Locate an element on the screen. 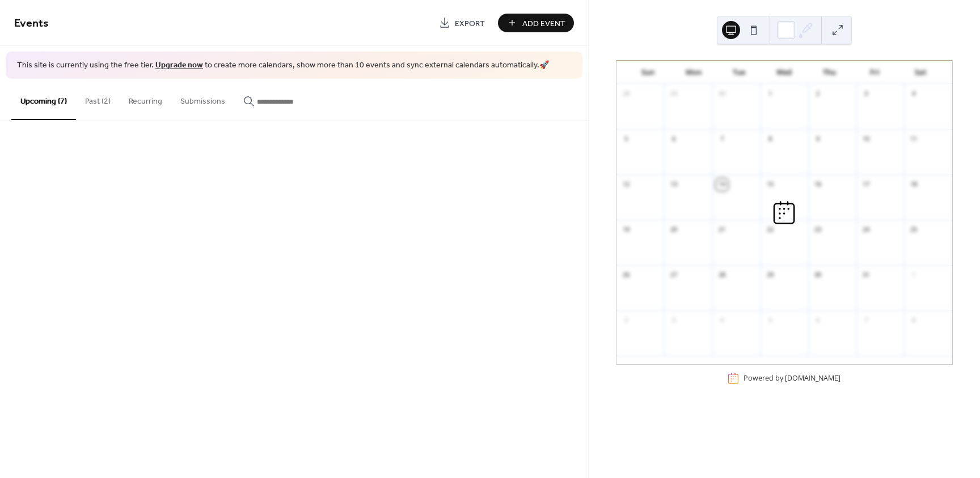 The image size is (980, 478). button: Submissions is located at coordinates (202, 98).